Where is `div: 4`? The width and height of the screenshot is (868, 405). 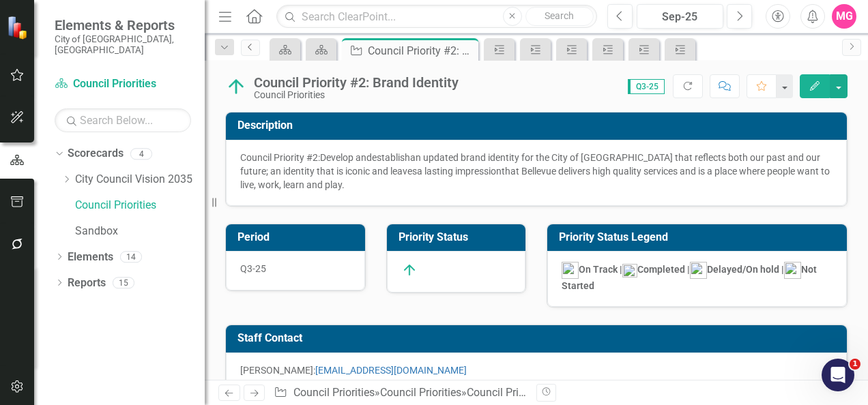
div: 4 is located at coordinates (142, 153).